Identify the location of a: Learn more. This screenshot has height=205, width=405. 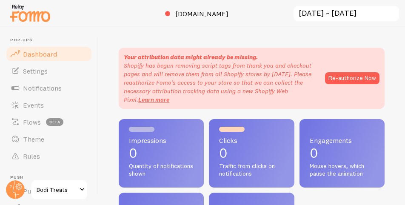
(154, 100).